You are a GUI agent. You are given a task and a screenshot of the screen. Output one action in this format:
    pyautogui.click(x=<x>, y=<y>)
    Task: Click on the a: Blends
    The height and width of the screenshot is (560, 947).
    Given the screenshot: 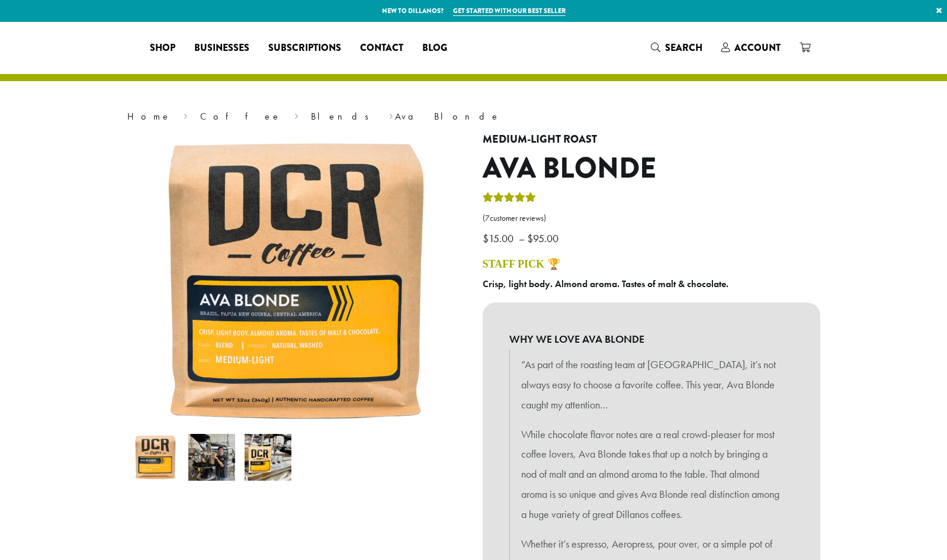 What is the action you would take?
    pyautogui.click(x=343, y=116)
    